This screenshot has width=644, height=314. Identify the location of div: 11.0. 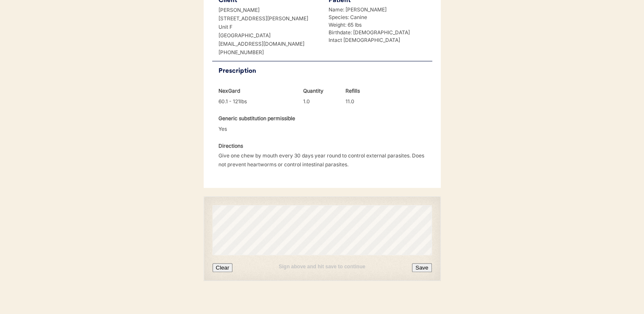
(363, 101).